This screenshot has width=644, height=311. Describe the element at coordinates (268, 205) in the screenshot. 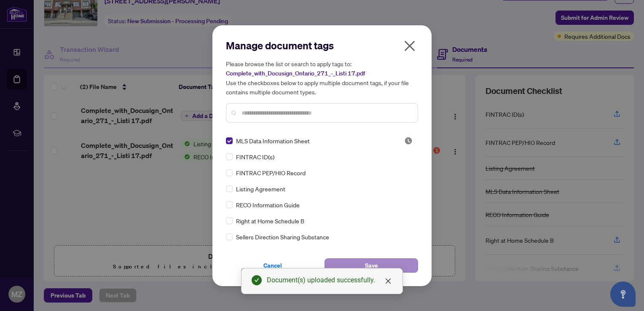

I see `span: RECO Information Guide` at that location.